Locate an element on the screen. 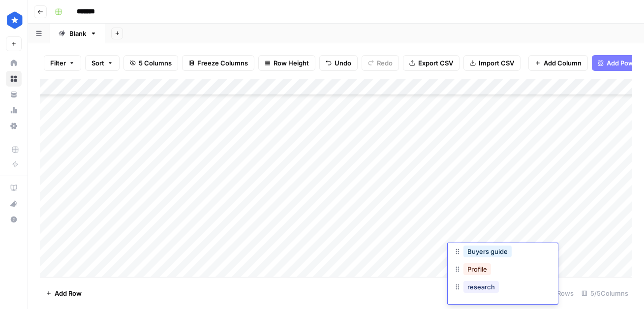 The width and height of the screenshot is (644, 309). a: Home is located at coordinates (14, 63).